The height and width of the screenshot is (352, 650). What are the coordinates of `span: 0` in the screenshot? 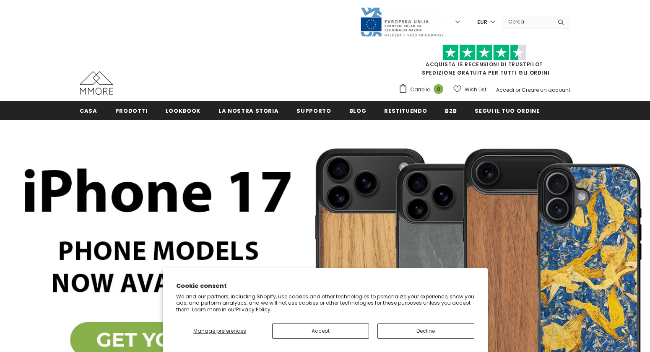 It's located at (438, 89).